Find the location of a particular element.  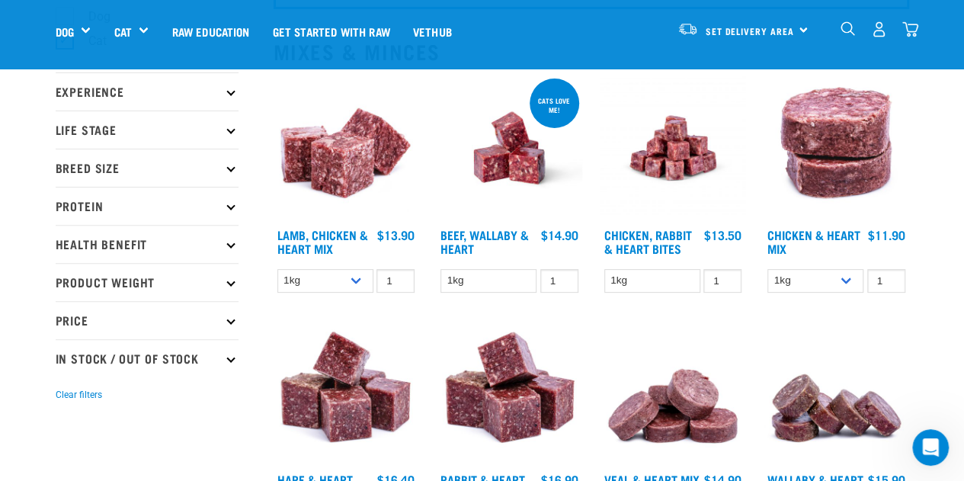

p: Price is located at coordinates (147, 320).